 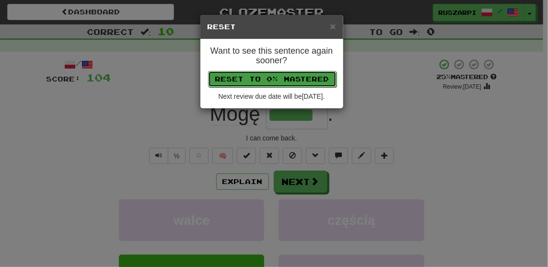 I want to click on h4: Want to see this sentence again sooner?, so click(x=272, y=56).